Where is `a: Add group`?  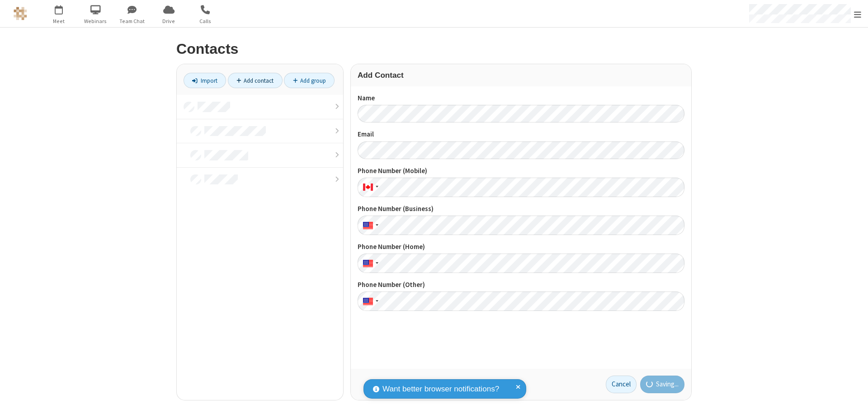
a: Add group is located at coordinates (309, 80).